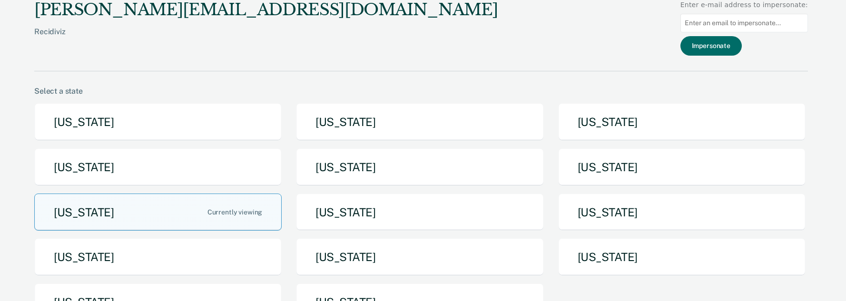  Describe the element at coordinates (745, 23) in the screenshot. I see `input: Enter an email to impersonate...` at that location.